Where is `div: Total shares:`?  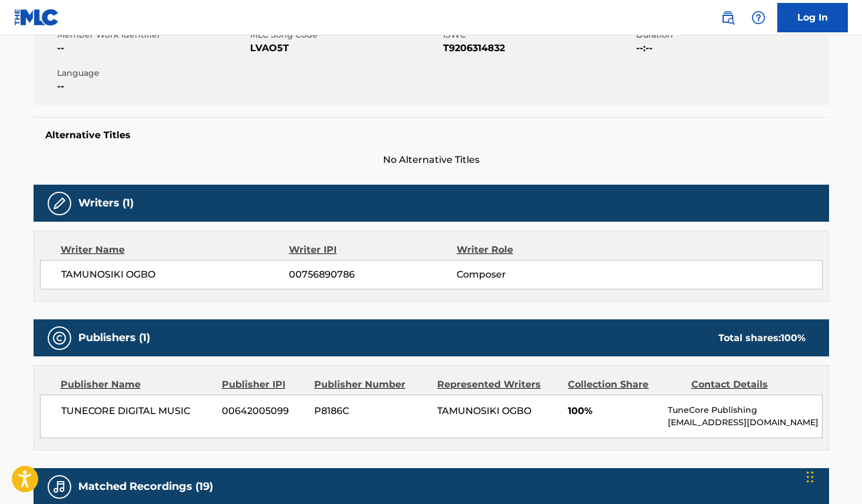 div: Total shares: is located at coordinates (762, 338).